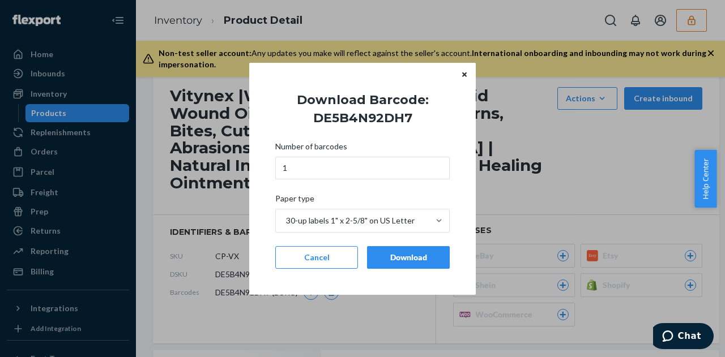 This screenshot has height=357, width=725. What do you see at coordinates (408, 258) in the screenshot?
I see `button: Download` at bounding box center [408, 258].